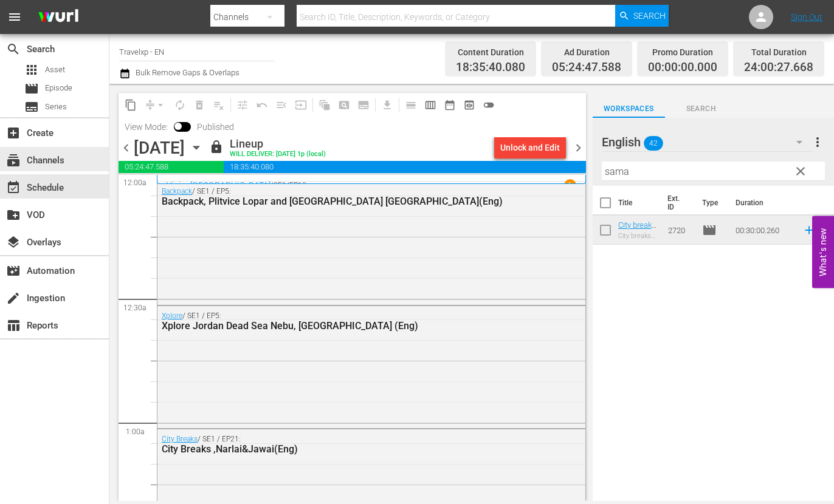  What do you see at coordinates (13, 271) in the screenshot?
I see `span: Automation` at bounding box center [13, 271].